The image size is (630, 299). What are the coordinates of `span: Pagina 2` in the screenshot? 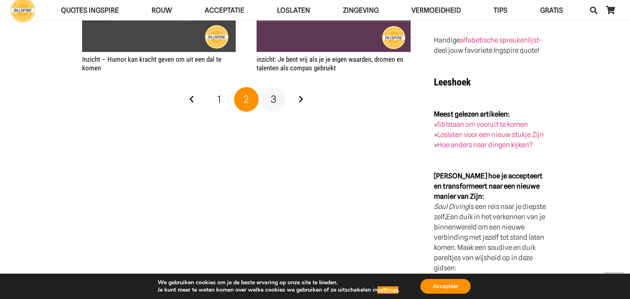 It's located at (246, 99).